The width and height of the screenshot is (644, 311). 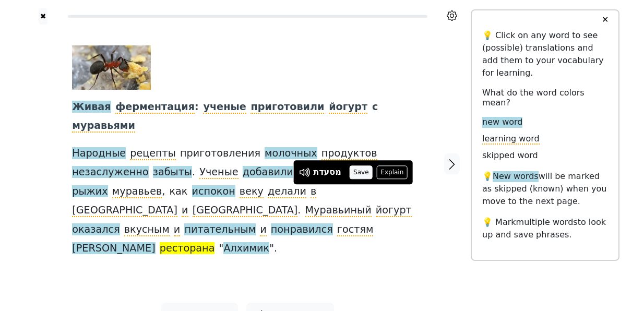 I want to click on h6: What do the word colors mean?, so click(x=545, y=97).